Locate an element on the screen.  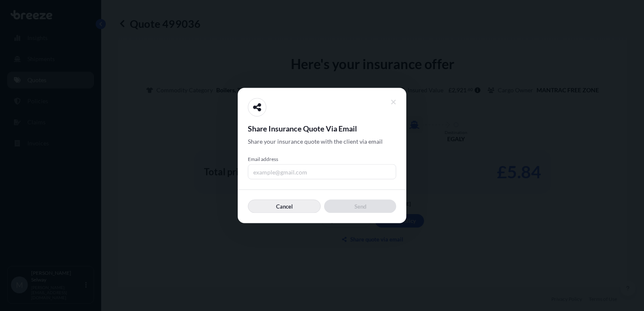
span: Share your insurance quote with the client via email is located at coordinates (315, 141).